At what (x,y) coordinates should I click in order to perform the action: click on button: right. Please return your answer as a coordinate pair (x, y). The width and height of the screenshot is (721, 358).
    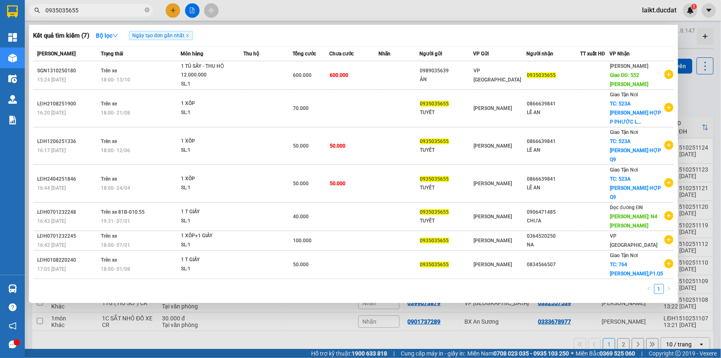
    Looking at the image, I should click on (669, 289).